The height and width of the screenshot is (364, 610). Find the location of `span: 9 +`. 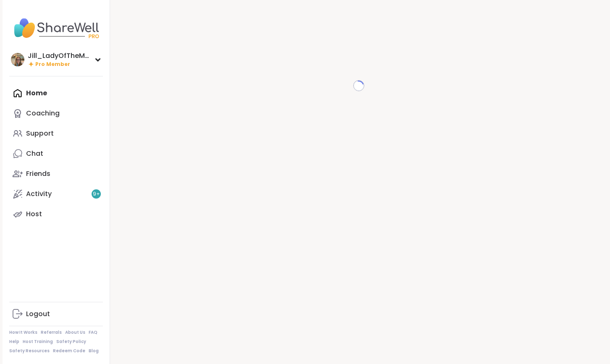

span: 9 + is located at coordinates (96, 194).